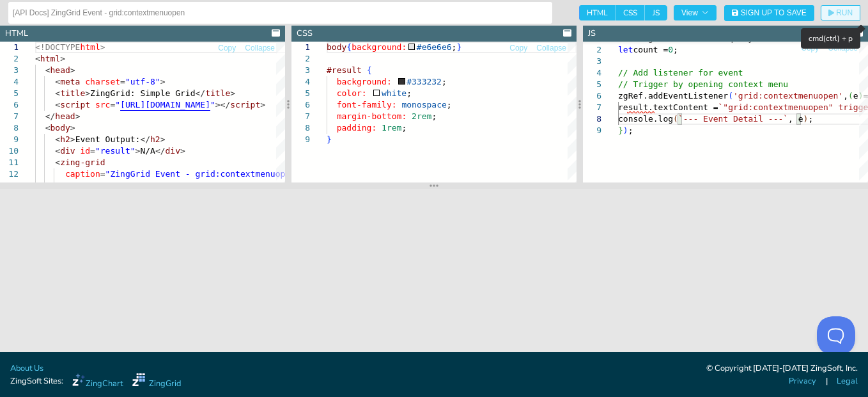  I want to click on span: src, so click(102, 104).